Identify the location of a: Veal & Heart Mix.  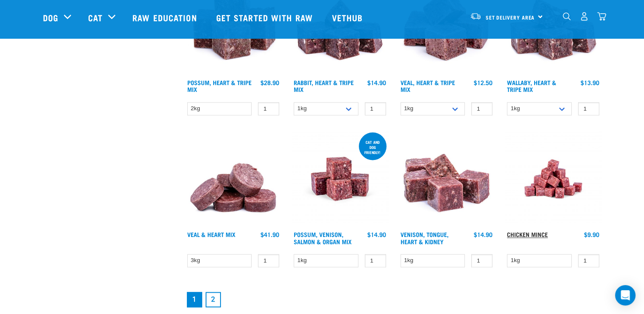
(211, 234).